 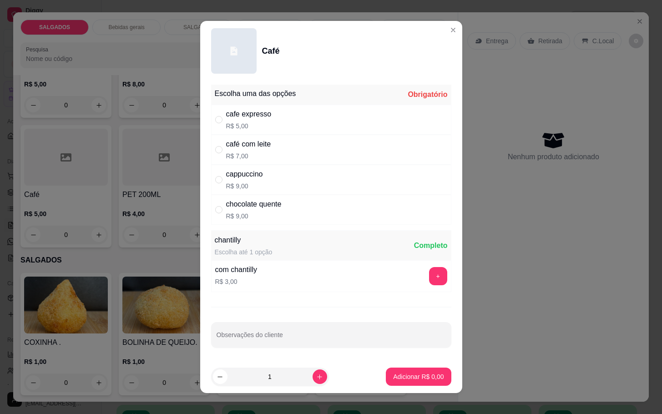 I want to click on p: R$ 5,00, so click(x=249, y=126).